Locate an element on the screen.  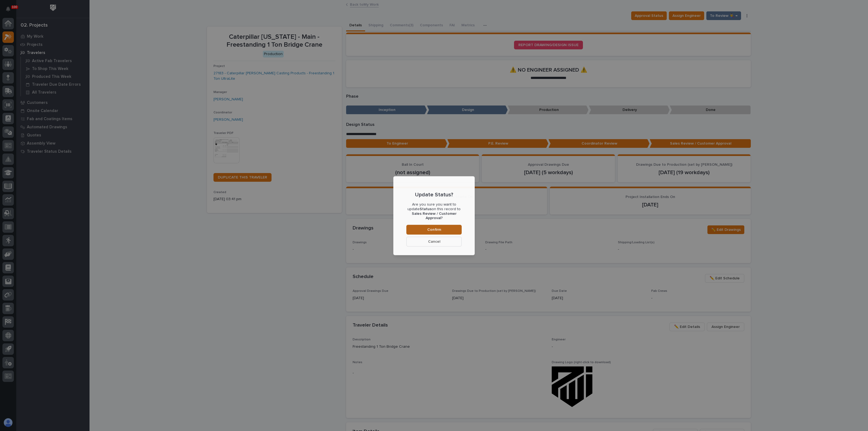
button: Cancel is located at coordinates (434, 241).